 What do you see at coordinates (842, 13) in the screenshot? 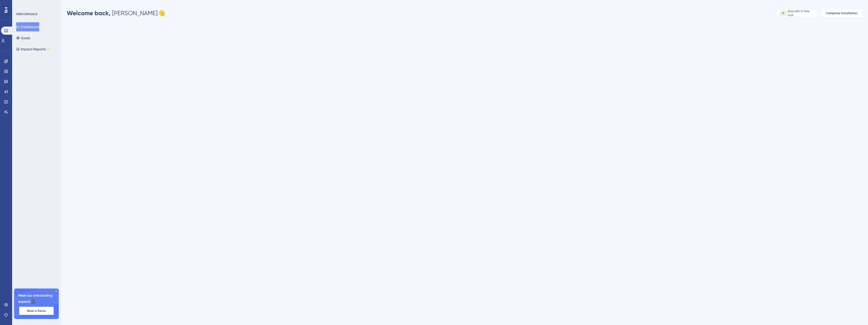
I see `button: Complete Installation` at bounding box center [842, 13].